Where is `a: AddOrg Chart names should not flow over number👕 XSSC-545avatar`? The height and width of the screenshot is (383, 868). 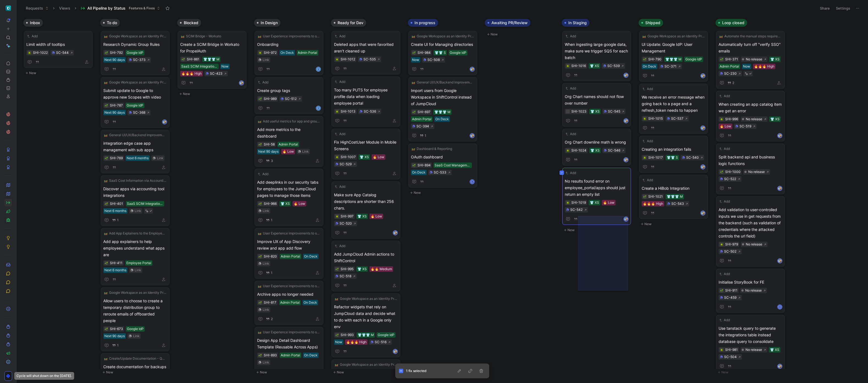
a: AddOrg Chart names should not flow over number👕 XSSC-545avatar is located at coordinates (597, 105).